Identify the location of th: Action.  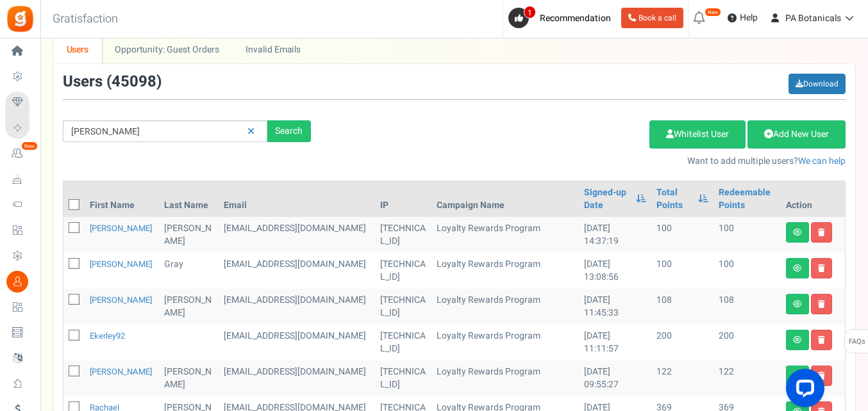
(813, 199).